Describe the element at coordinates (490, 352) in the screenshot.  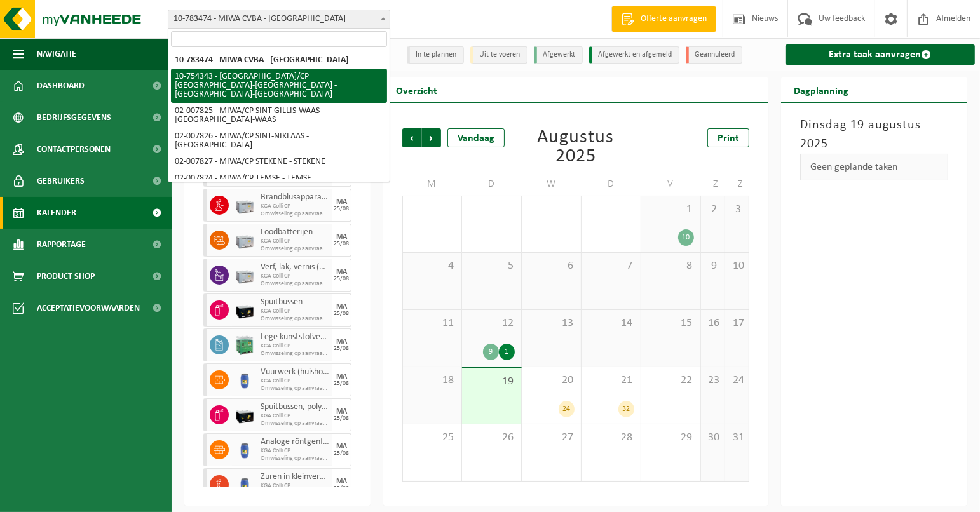
I see `div: 9` at that location.